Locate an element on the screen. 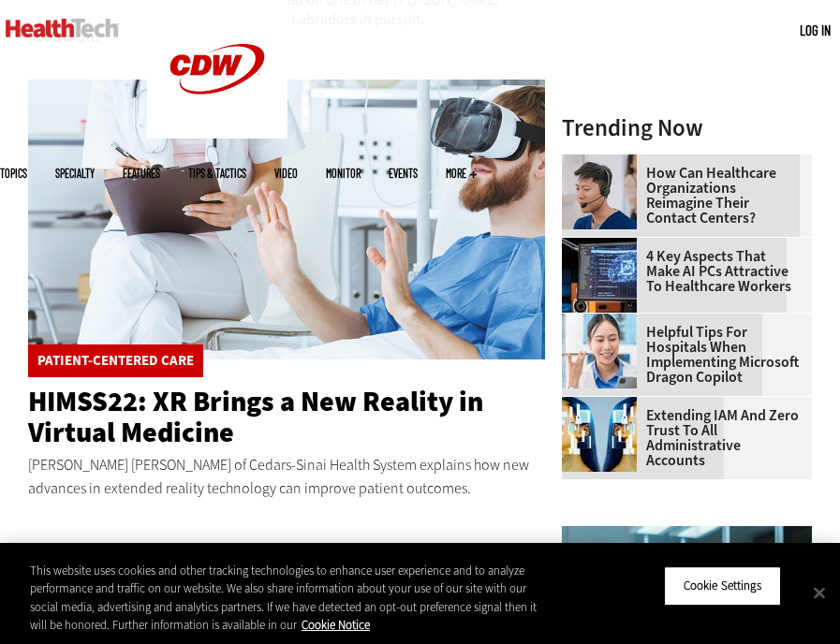  a: Tips & Tactics is located at coordinates (218, 173).